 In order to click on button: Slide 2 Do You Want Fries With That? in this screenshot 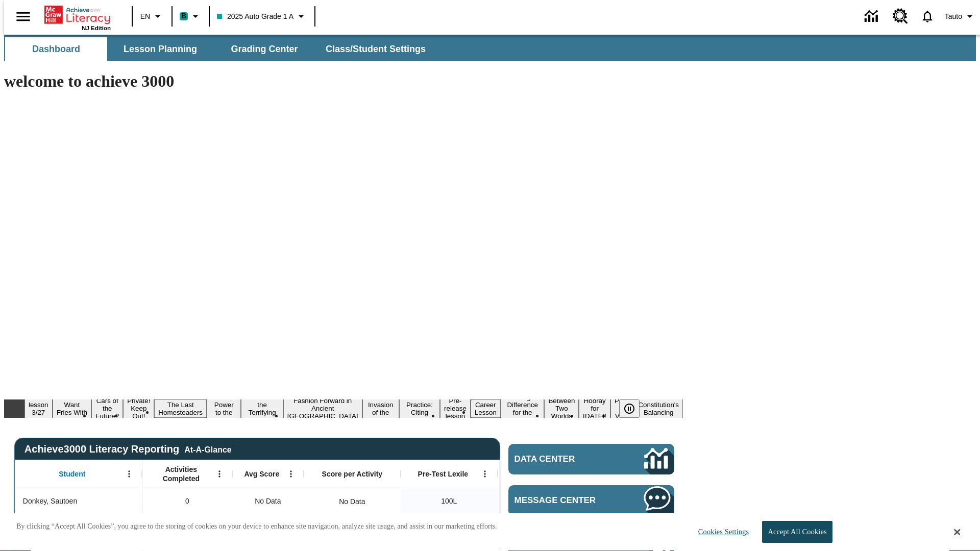, I will do `click(72, 408)`.